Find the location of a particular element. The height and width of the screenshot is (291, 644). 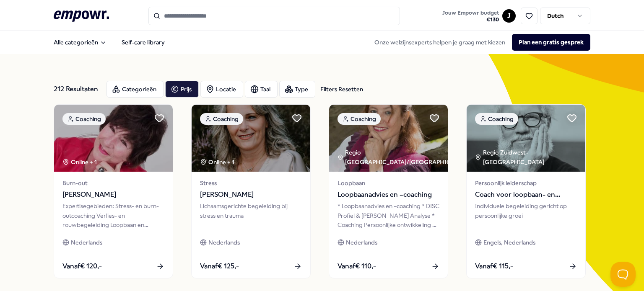

div: Type is located at coordinates (298, 89).